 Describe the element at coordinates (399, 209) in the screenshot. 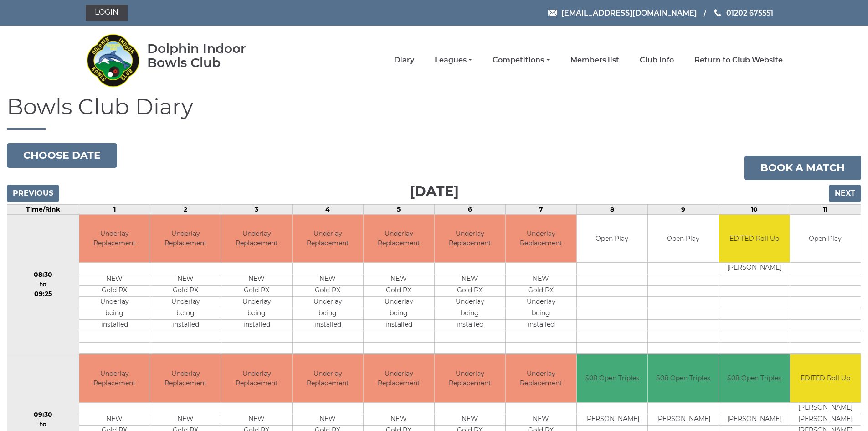

I see `td: 5` at that location.